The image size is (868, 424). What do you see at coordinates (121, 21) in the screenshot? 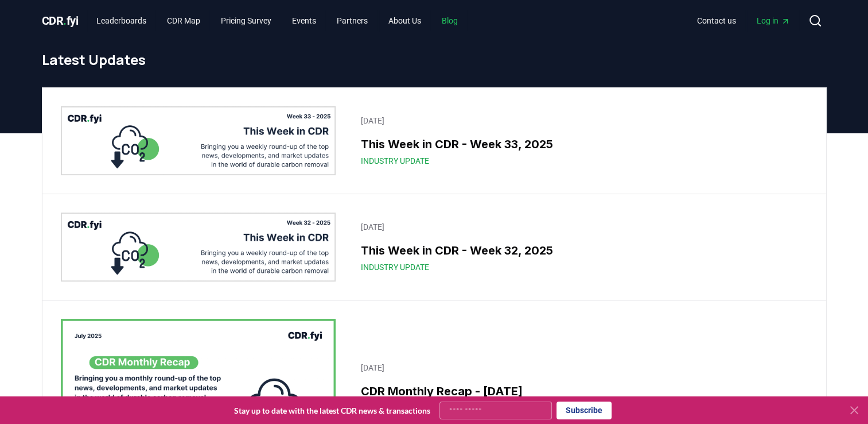
I see `a: Leaderboards` at bounding box center [121, 21].